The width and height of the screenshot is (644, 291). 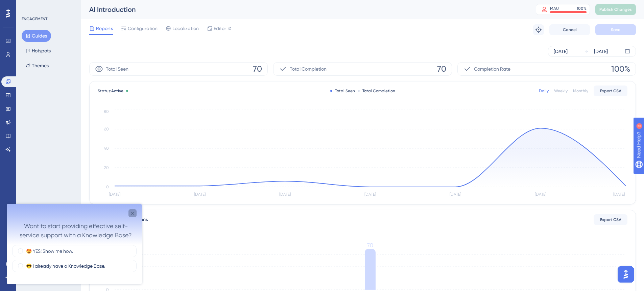 What do you see at coordinates (616, 9) in the screenshot?
I see `span: Publish Changes` at bounding box center [616, 9].